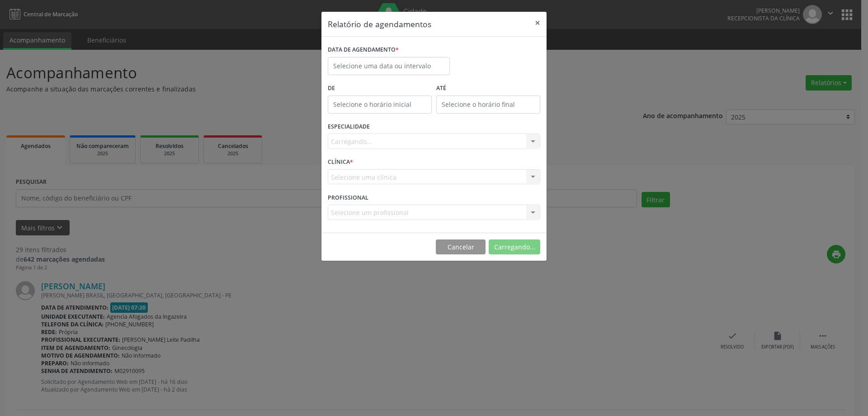 The image size is (868, 416). I want to click on label: De, so click(380, 88).